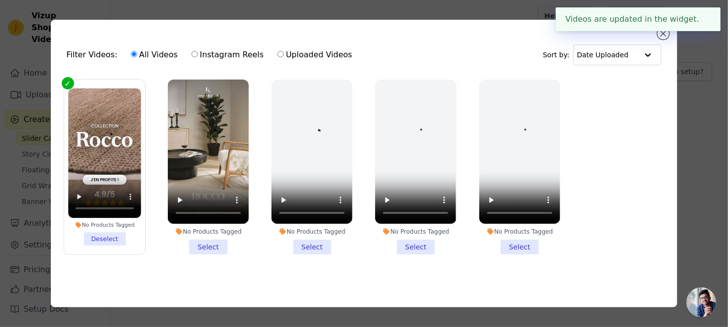  I want to click on div: Videos are updated in the widget., so click(638, 19).